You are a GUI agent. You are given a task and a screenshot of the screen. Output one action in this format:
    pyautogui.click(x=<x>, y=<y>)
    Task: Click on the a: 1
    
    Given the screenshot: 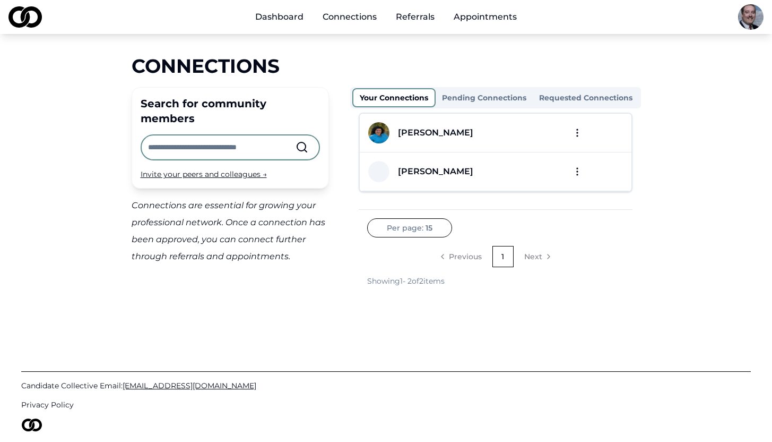 What is the action you would take?
    pyautogui.click(x=503, y=256)
    